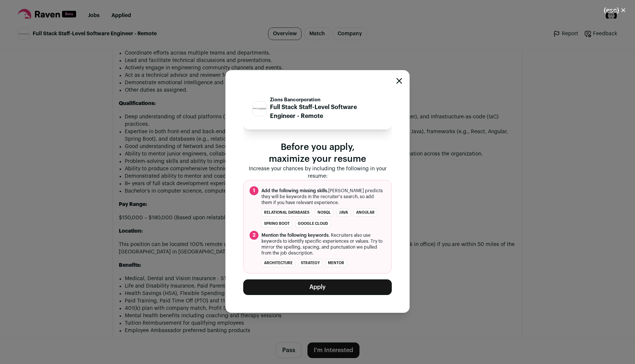  Describe the element at coordinates (254, 235) in the screenshot. I see `span: 2` at that location.